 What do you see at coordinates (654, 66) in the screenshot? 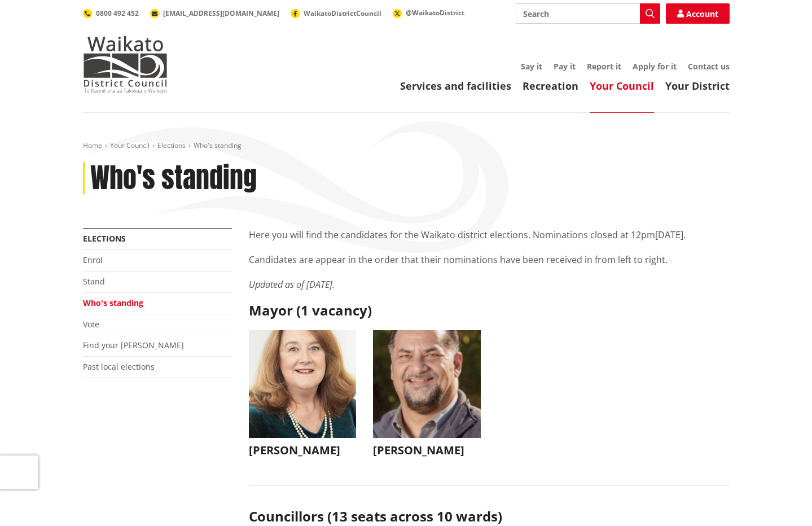
I see `a: Apply for it` at bounding box center [654, 66].